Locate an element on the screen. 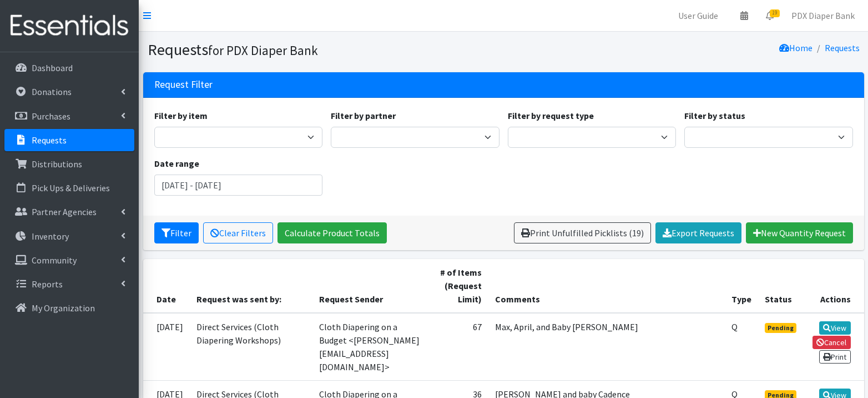  th: Request Sender is located at coordinates (371, 286).